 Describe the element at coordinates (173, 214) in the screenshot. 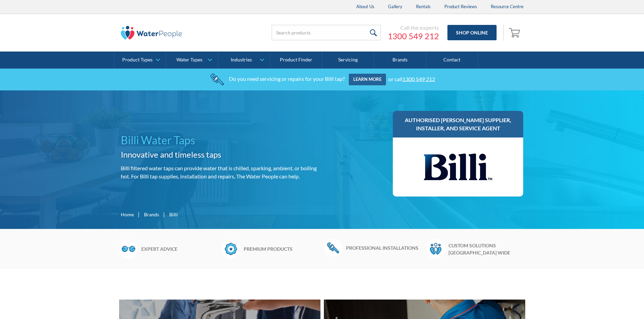

I see `div: Billi` at that location.